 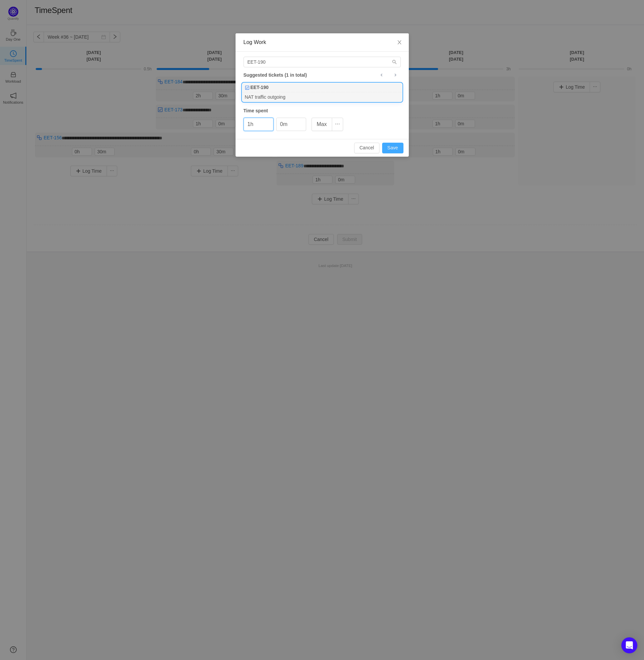 I want to click on div: Log Work, so click(x=322, y=42).